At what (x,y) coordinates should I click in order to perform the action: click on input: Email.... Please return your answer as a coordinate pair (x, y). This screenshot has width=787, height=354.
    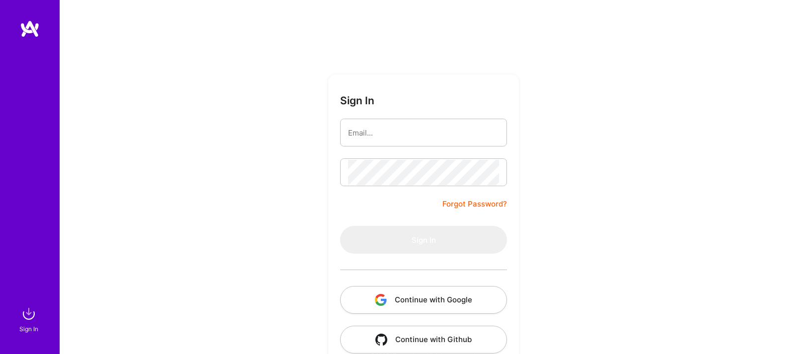
    Looking at the image, I should click on (424, 133).